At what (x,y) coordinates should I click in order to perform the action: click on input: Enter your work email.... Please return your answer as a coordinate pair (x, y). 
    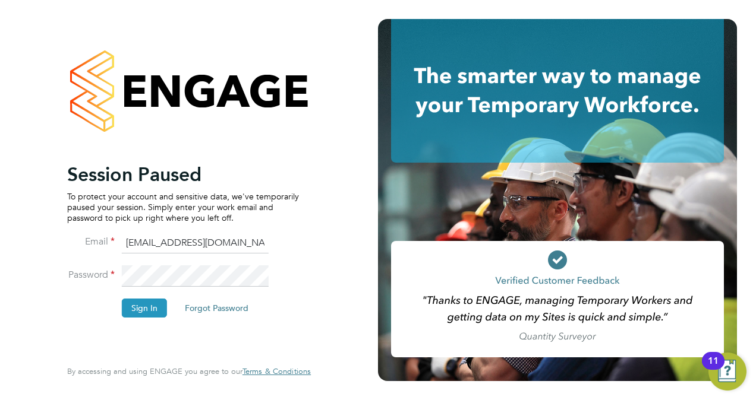
    Looking at the image, I should click on (195, 244).